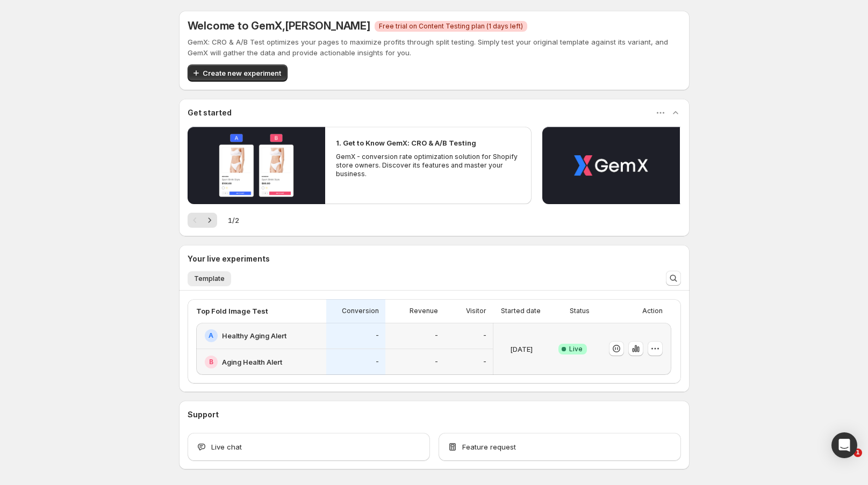 This screenshot has width=868, height=485. Describe the element at coordinates (210, 113) in the screenshot. I see `h3: Get started` at that location.